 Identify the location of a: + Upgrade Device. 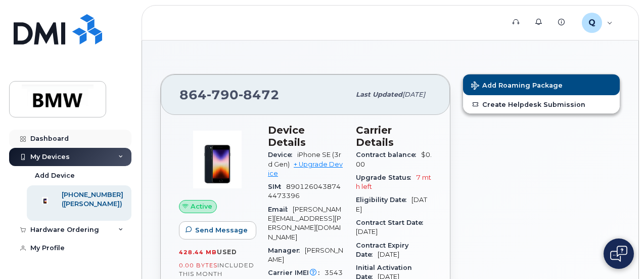
(305, 169).